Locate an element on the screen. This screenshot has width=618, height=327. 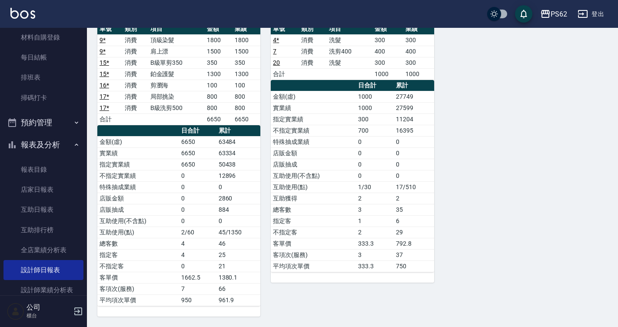
a: 排班表 is located at coordinates (43, 77).